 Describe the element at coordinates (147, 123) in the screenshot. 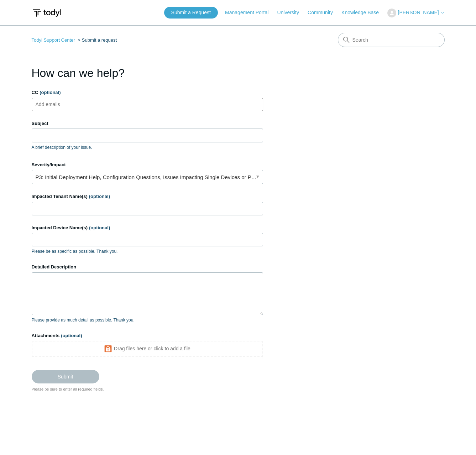

I see `label: Subject` at that location.